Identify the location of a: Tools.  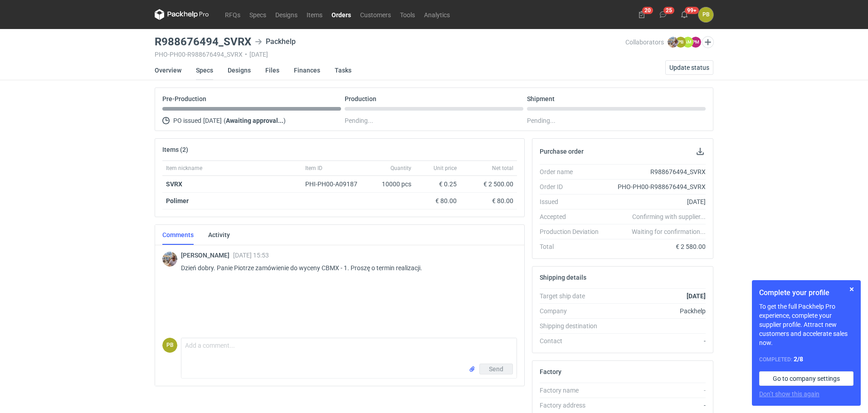
(407, 15).